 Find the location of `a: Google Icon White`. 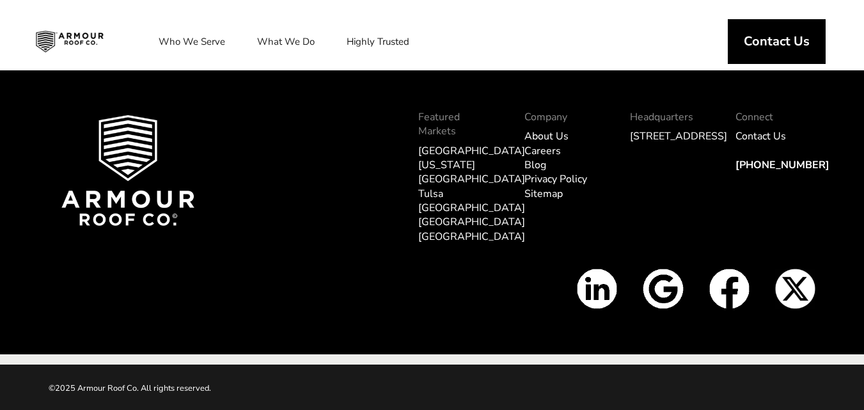

a: Google Icon White is located at coordinates (663, 288).